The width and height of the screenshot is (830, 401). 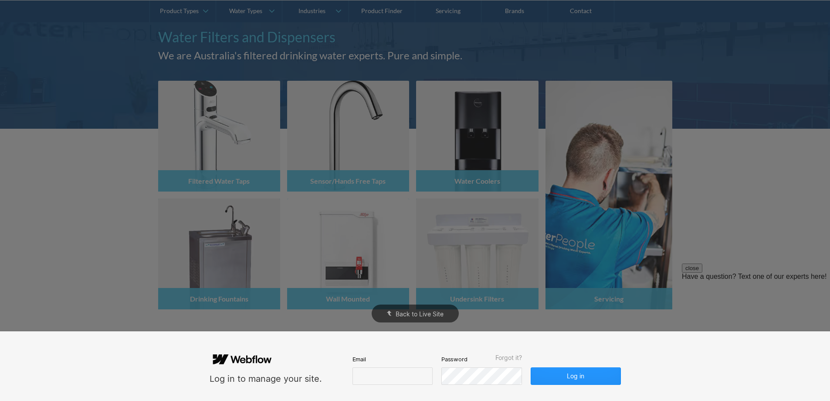 I want to click on span: Back to Live Site, so click(x=420, y=313).